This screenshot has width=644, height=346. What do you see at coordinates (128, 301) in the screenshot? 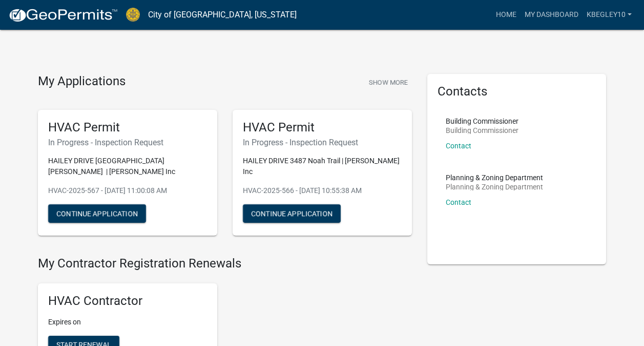
I see `h5: HVAC Contractor` at bounding box center [128, 301].